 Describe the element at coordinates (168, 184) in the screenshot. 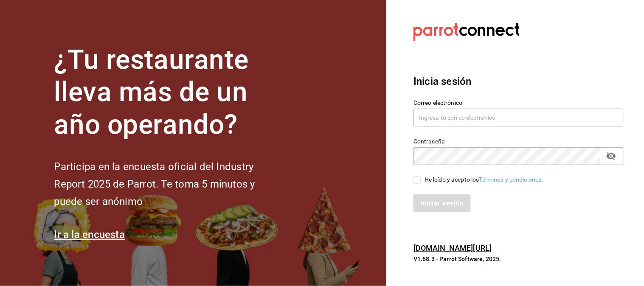

I see `h2: Participa en la encuesta oficial del Industry Report 2025 de Parrot. Te toma 5 minutos y puede se...` at that location.